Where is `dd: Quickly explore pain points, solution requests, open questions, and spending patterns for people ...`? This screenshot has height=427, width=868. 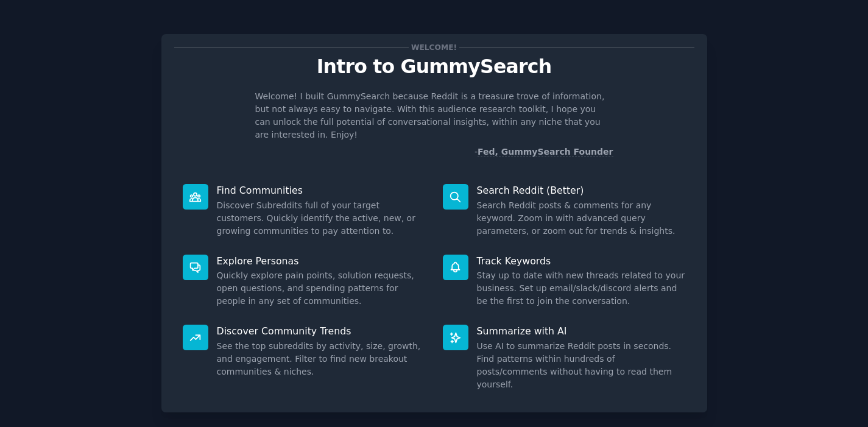
dd: Quickly explore pain points, solution requests, open questions, and spending patterns for people ... is located at coordinates (321, 288).